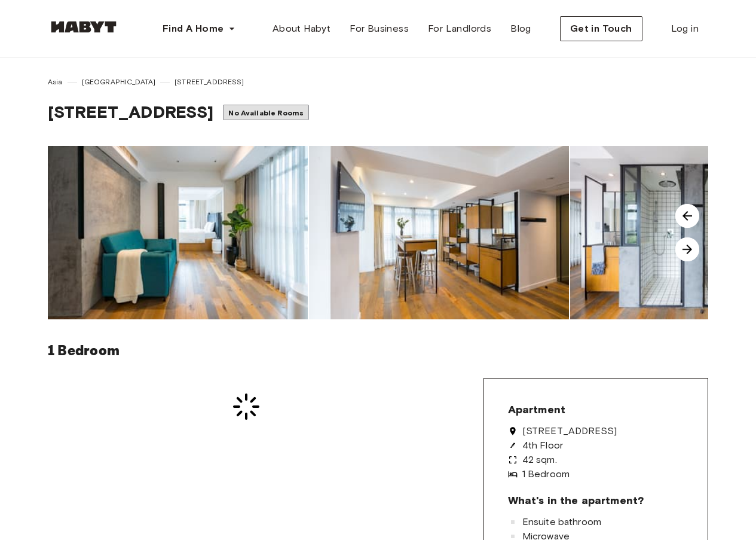 This screenshot has height=540, width=756. What do you see at coordinates (460, 29) in the screenshot?
I see `a: For Landlords` at bounding box center [460, 29].